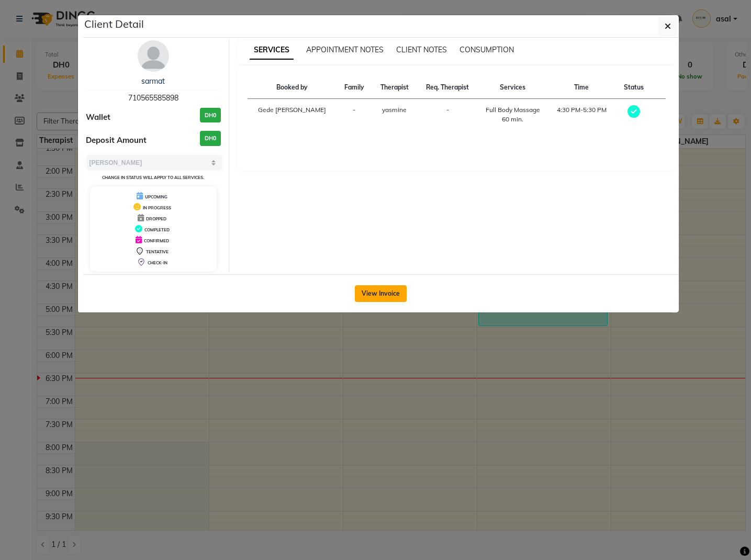 The height and width of the screenshot is (560, 751). Describe the element at coordinates (156, 197) in the screenshot. I see `span: UPCOMING` at that location.